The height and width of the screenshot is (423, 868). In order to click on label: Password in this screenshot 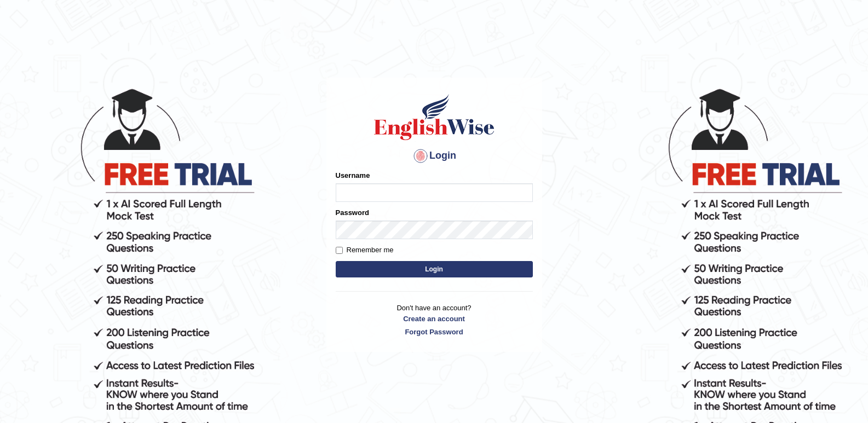, I will do `click(352, 212)`.